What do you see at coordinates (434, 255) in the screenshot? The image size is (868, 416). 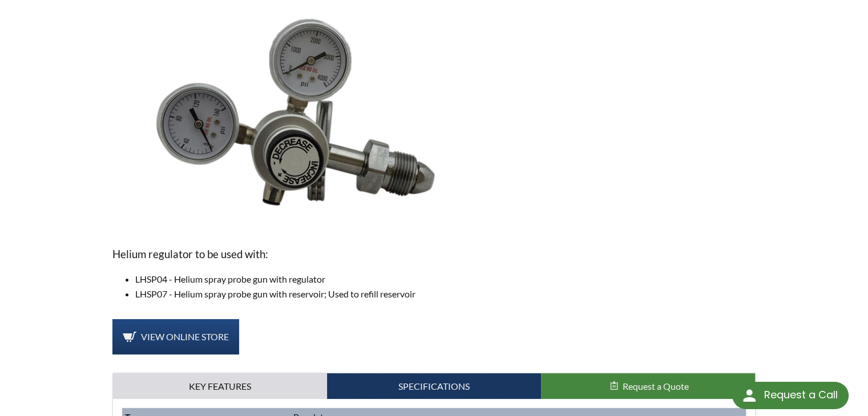 I see `p: Helium regulator to be used with:` at bounding box center [434, 255].